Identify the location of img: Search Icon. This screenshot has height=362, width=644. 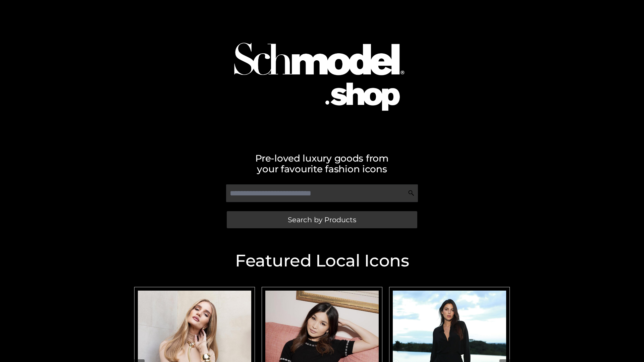
(411, 193).